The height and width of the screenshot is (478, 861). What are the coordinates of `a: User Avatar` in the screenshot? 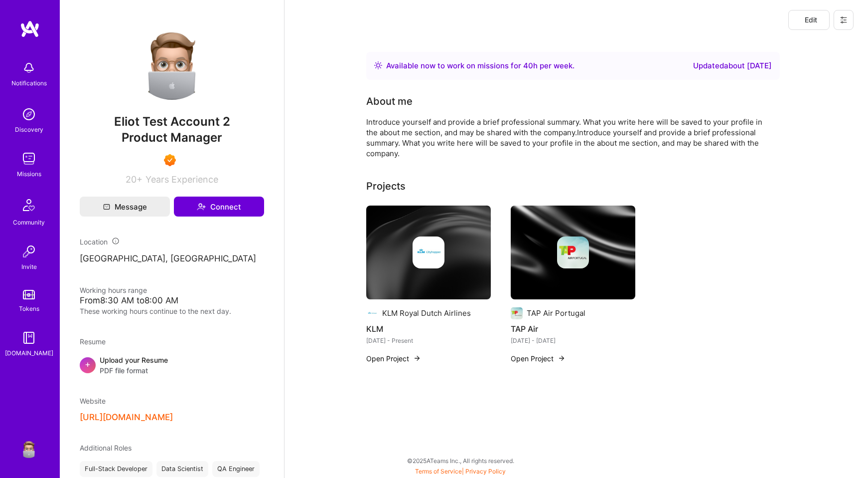 It's located at (29, 448).